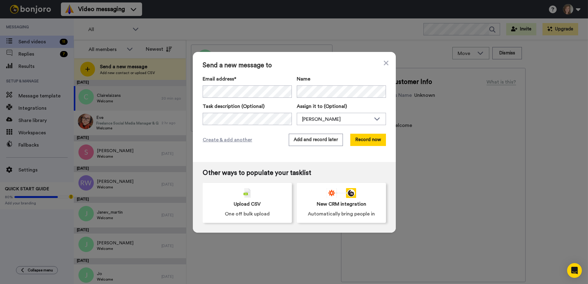 The height and width of the screenshot is (284, 588). I want to click on label: Email address*, so click(247, 79).